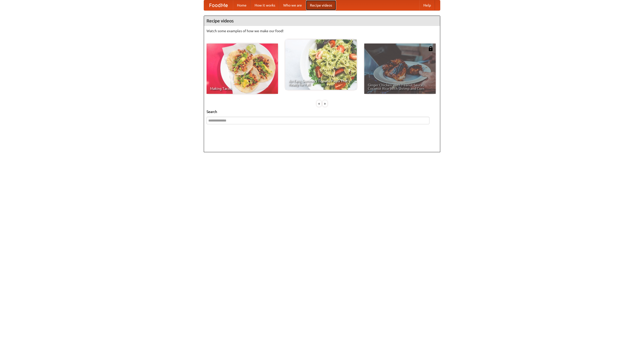  I want to click on h5: Search, so click(322, 112).